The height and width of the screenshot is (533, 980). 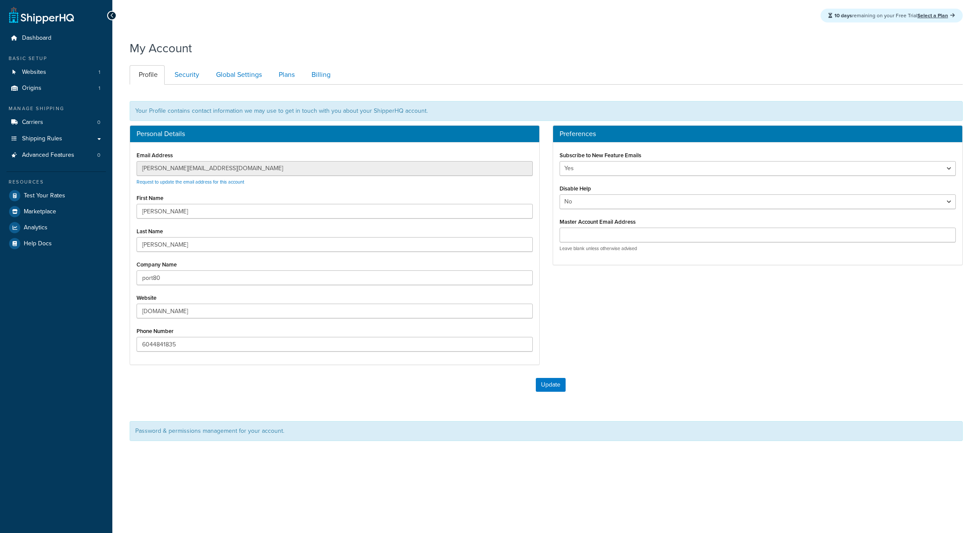 I want to click on label: First Name, so click(x=150, y=198).